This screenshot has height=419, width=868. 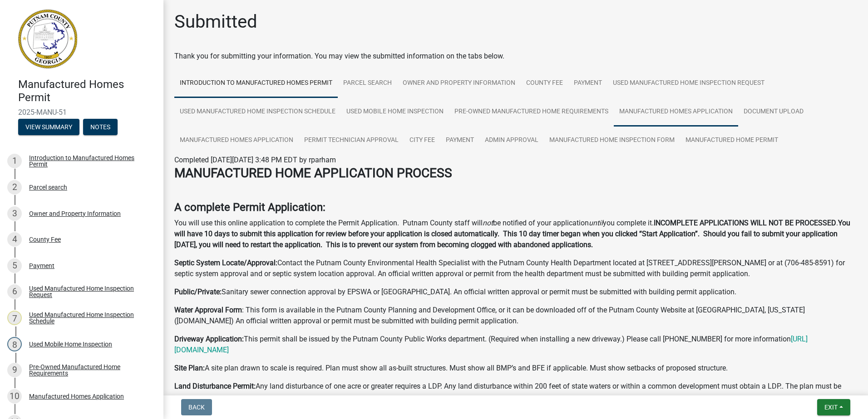 What do you see at coordinates (612, 141) in the screenshot?
I see `a: Manufactured Home Inspection Form` at bounding box center [612, 141].